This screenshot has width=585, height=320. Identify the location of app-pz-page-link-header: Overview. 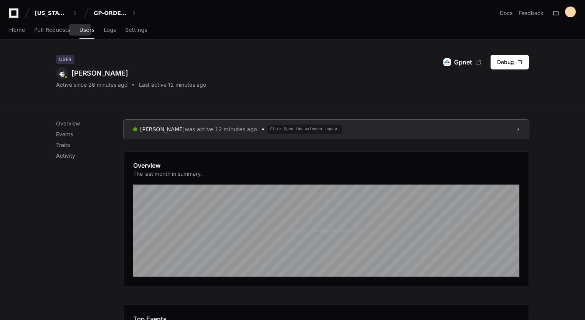
(326, 172).